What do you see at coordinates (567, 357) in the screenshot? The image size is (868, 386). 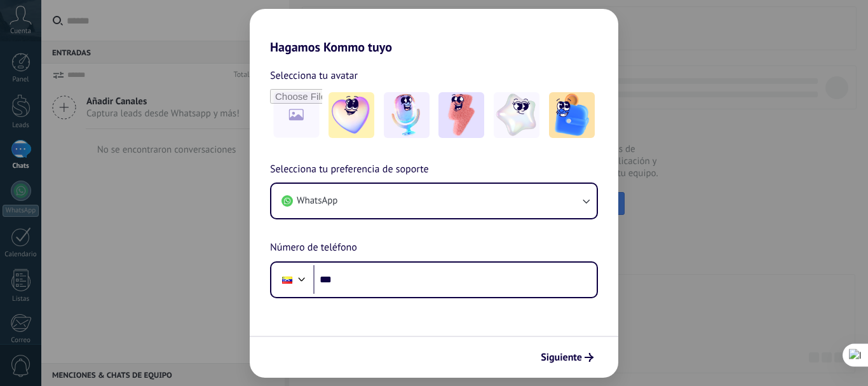 I see `button: Siguiente` at bounding box center [567, 357].